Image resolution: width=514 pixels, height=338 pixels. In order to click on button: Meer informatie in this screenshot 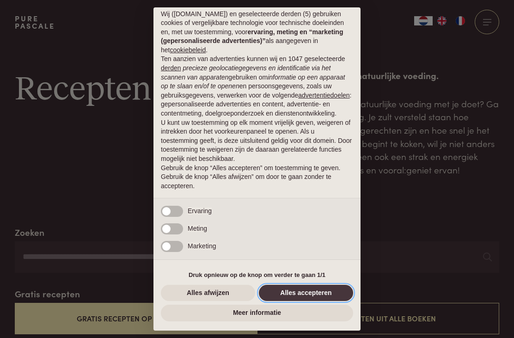, I will do `click(257, 313)`.